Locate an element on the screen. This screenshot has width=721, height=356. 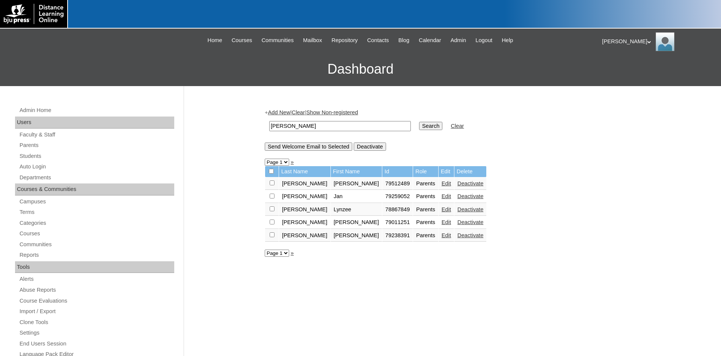
input: Deactivate is located at coordinates (369, 146).